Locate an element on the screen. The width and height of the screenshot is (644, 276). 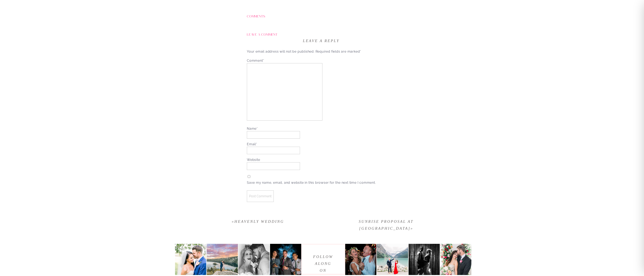
a: Heavenly Wedding is located at coordinates (259, 221).